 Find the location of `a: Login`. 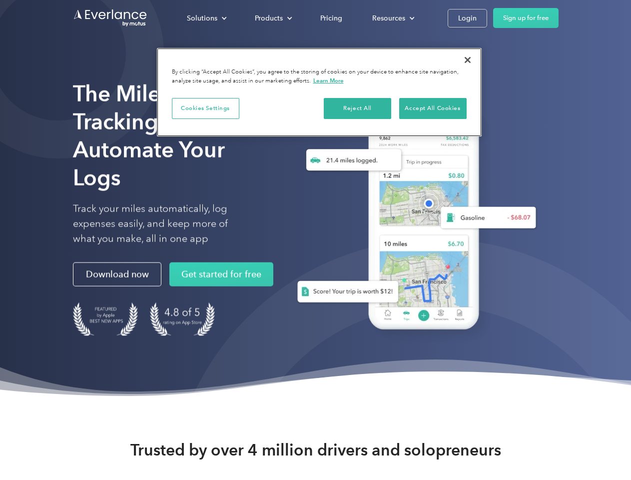

a: Login is located at coordinates (467, 18).